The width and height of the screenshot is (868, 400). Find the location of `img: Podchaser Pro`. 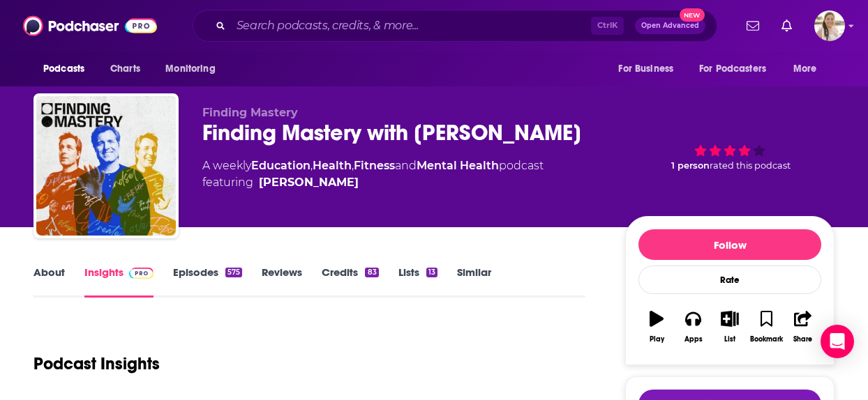

img: Podchaser Pro is located at coordinates (141, 273).